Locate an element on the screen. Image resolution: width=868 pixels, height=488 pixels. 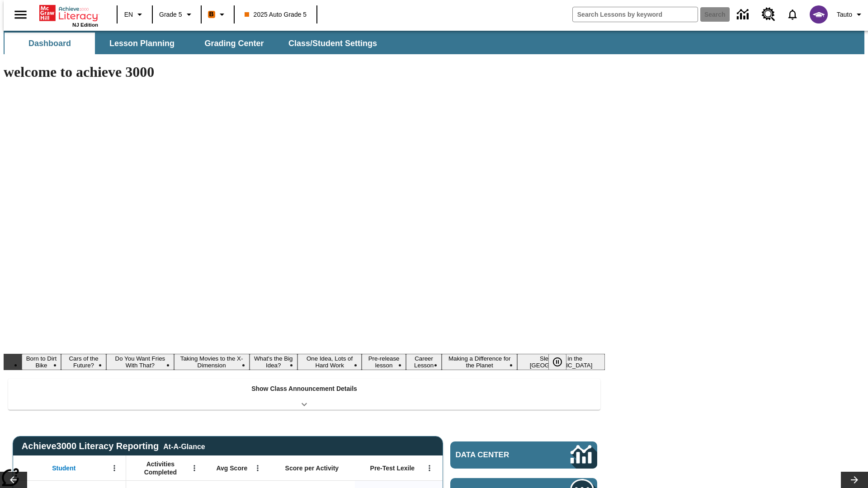
a: Home is located at coordinates (69, 13).